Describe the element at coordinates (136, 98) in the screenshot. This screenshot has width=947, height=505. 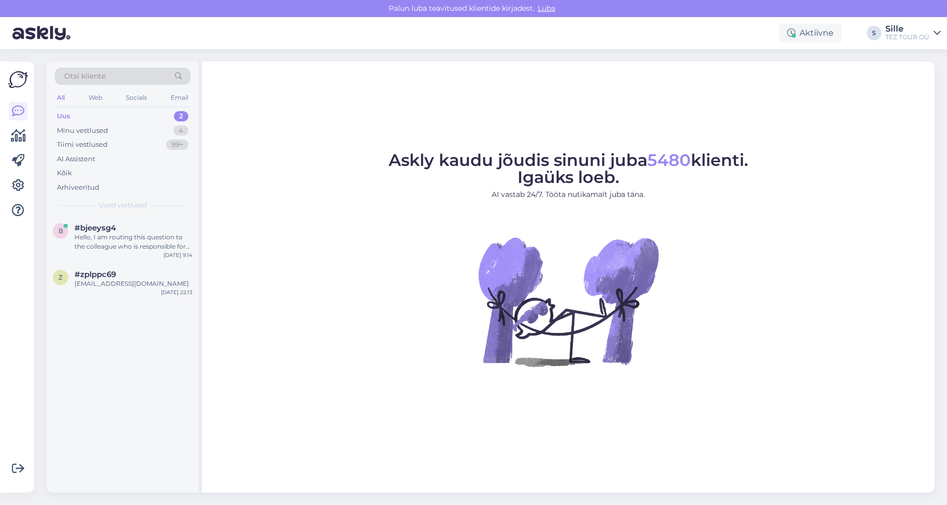
I see `div: Socials` at that location.